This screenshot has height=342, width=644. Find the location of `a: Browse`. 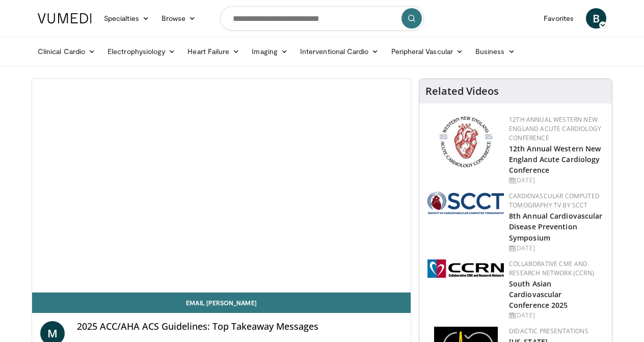

a: Browse is located at coordinates (179, 18).